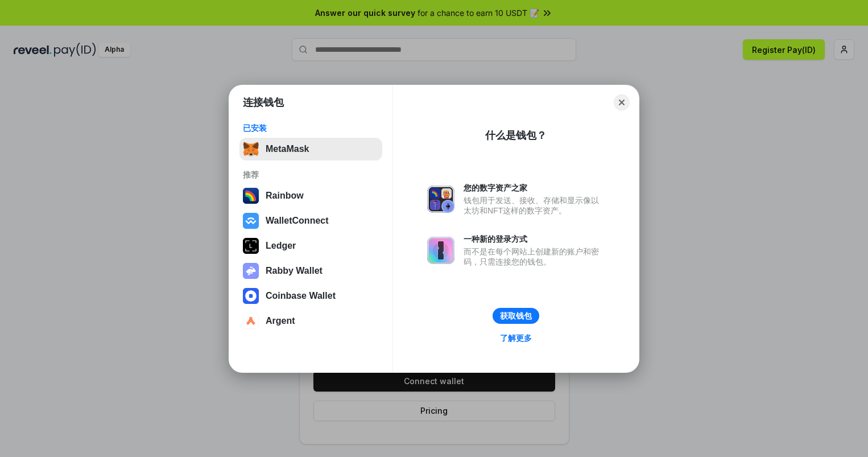 This screenshot has width=868, height=457. What do you see at coordinates (311, 196) in the screenshot?
I see `button: Rainbow` at bounding box center [311, 196].